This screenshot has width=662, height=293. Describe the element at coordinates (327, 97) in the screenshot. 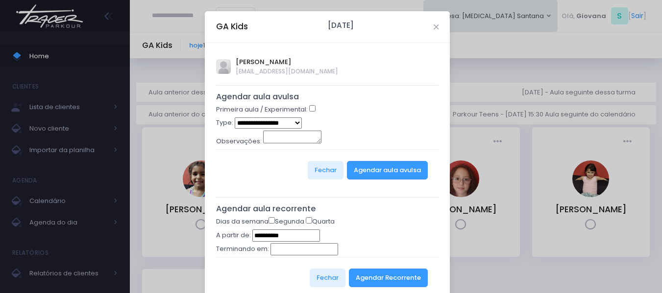

I see `h5: Agendar aula avulsa` at that location.